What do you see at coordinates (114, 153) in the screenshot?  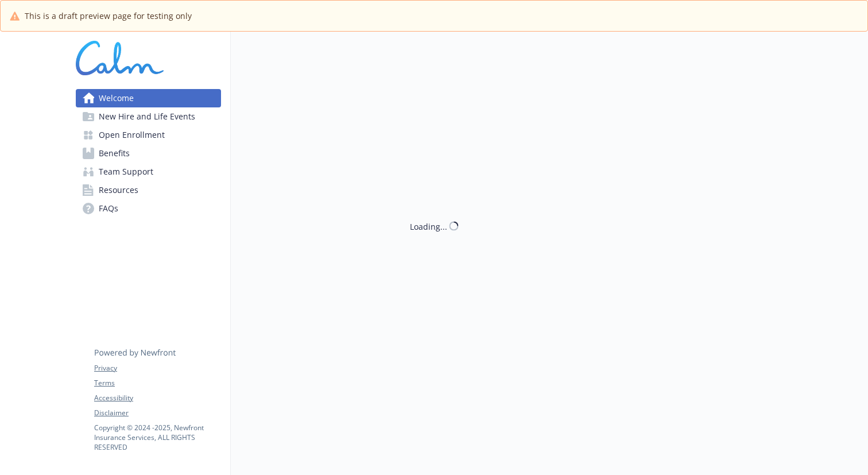 I see `span: Benefits` at bounding box center [114, 153].